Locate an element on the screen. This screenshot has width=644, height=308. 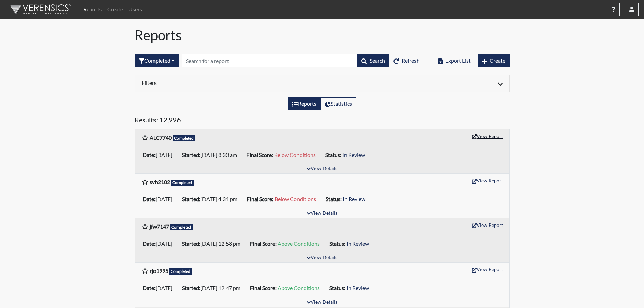
b: ALC7740 is located at coordinates (161, 137).